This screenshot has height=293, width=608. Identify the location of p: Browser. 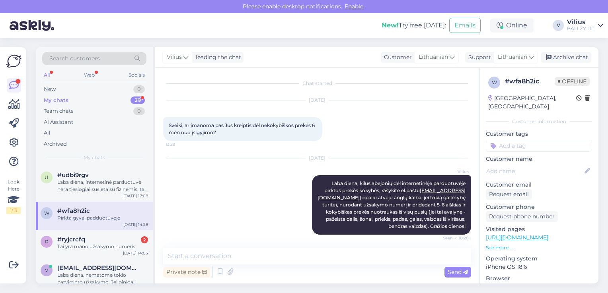
(538, 279).